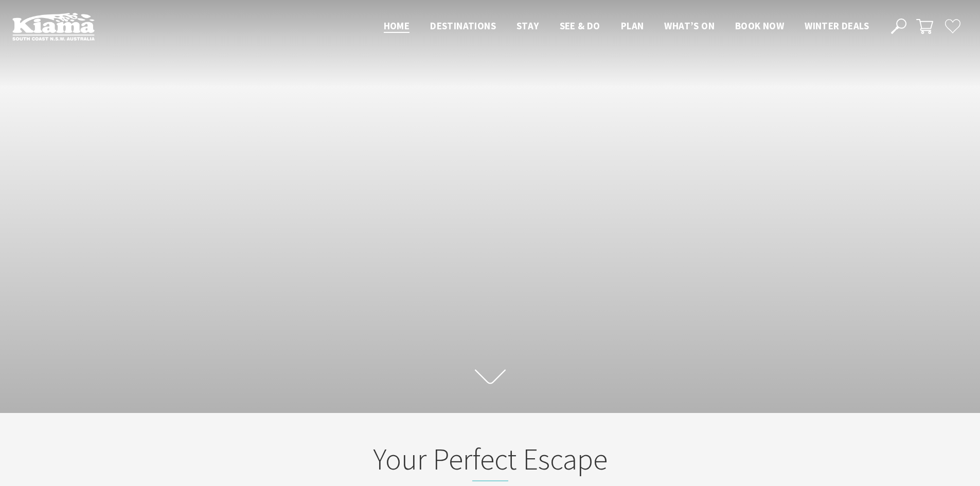  Describe the element at coordinates (626, 26) in the screenshot. I see `nav: Main Menu` at that location.